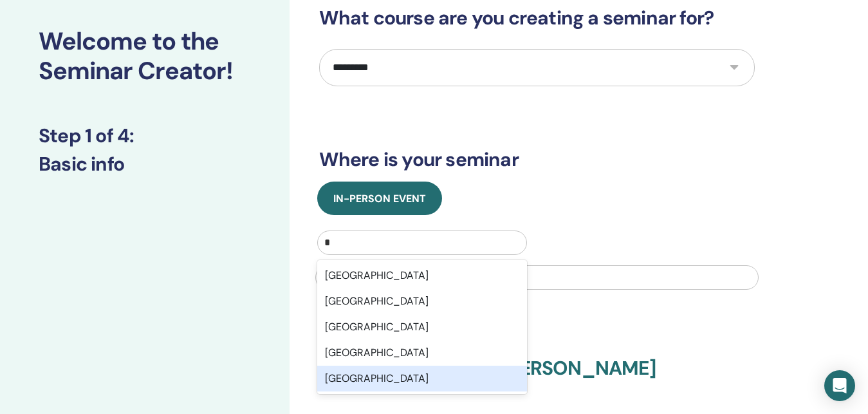  Describe the element at coordinates (145, 164) in the screenshot. I see `h3: Basic info` at that location.